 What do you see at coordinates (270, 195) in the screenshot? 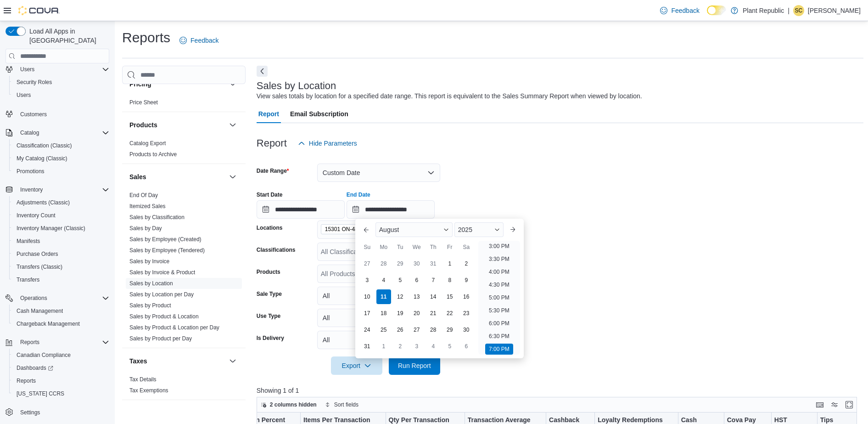
I see `label: Start Date` at bounding box center [270, 195].